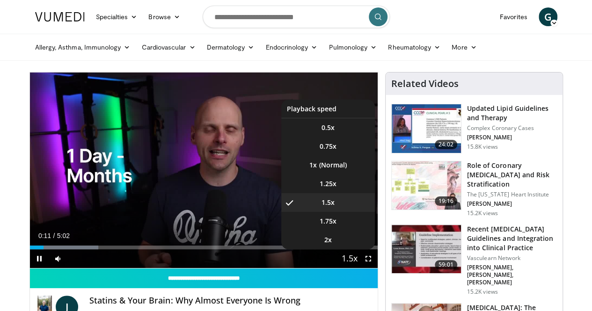 The image size is (592, 311). I want to click on button: Fullscreen, so click(368, 259).